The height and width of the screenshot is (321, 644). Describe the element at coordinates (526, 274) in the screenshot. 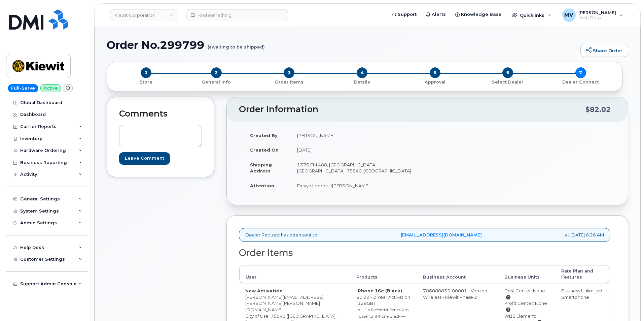

I see `th: Business Units` at that location.